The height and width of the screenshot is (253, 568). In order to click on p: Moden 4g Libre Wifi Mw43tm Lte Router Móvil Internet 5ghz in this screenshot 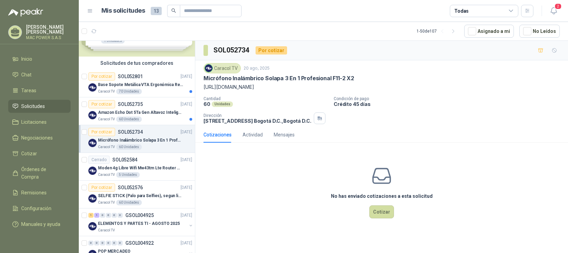, I will do `click(140, 168)`.